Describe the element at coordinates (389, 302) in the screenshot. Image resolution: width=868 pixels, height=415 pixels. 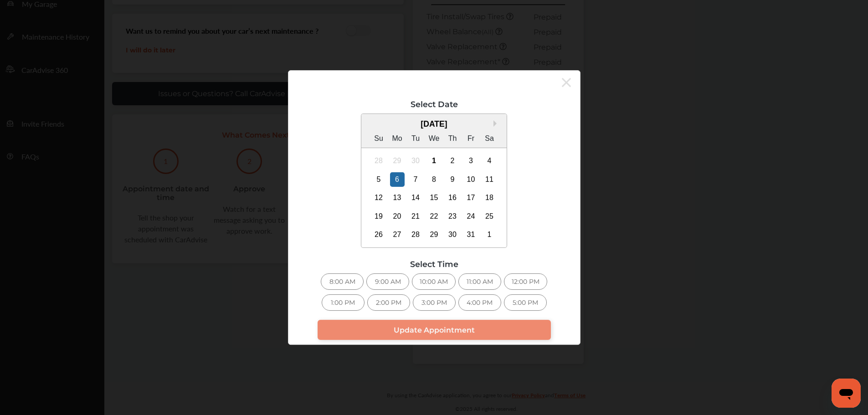
I see `div: 2:00 PM` at that location.